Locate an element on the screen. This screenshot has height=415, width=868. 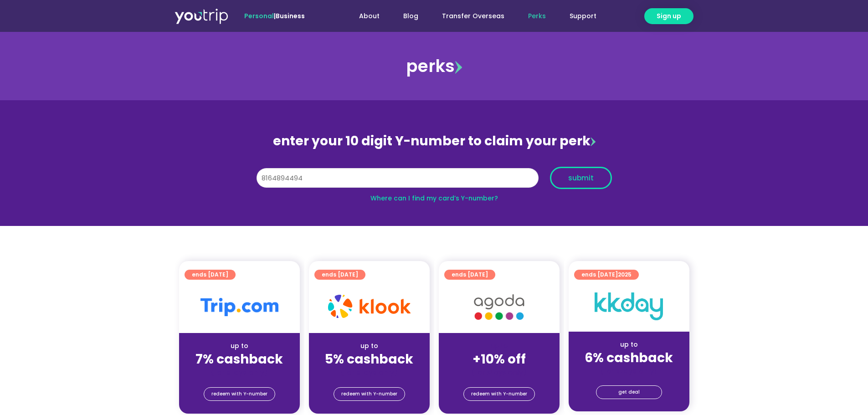
a: Transfer Overseas is located at coordinates (473, 16).